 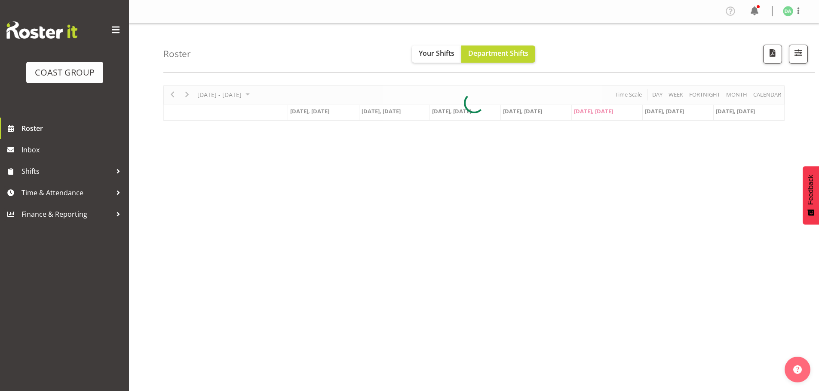 What do you see at coordinates (73, 128) in the screenshot?
I see `span: Roster` at bounding box center [73, 128].